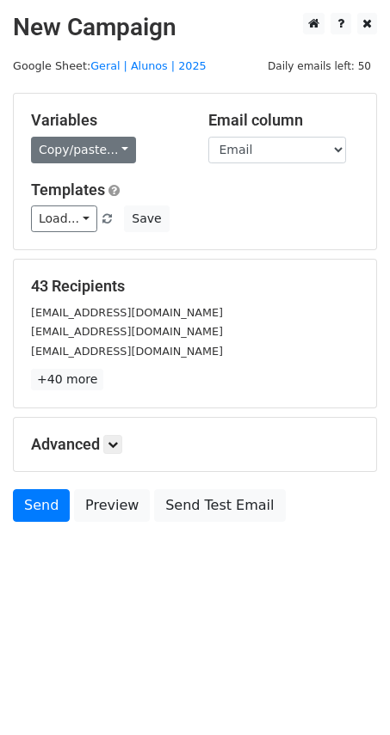  Describe the element at coordinates (107, 120) in the screenshot. I see `h5: Variables` at that location.